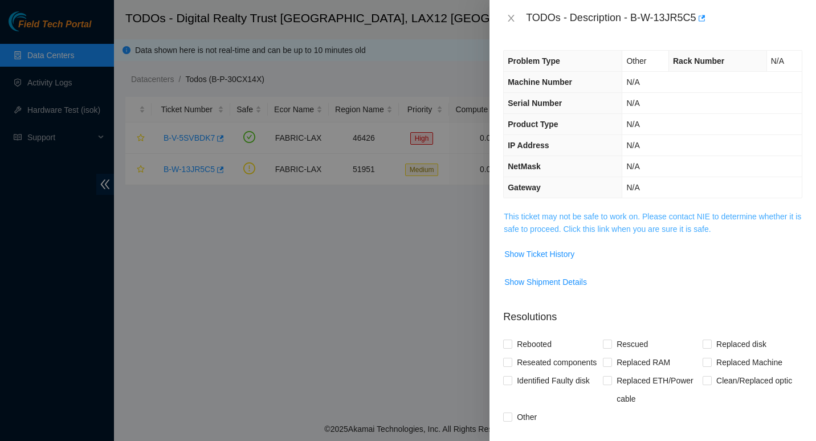 This screenshot has height=441, width=816. What do you see at coordinates (539, 254) in the screenshot?
I see `button: Show Ticket History` at bounding box center [539, 254].